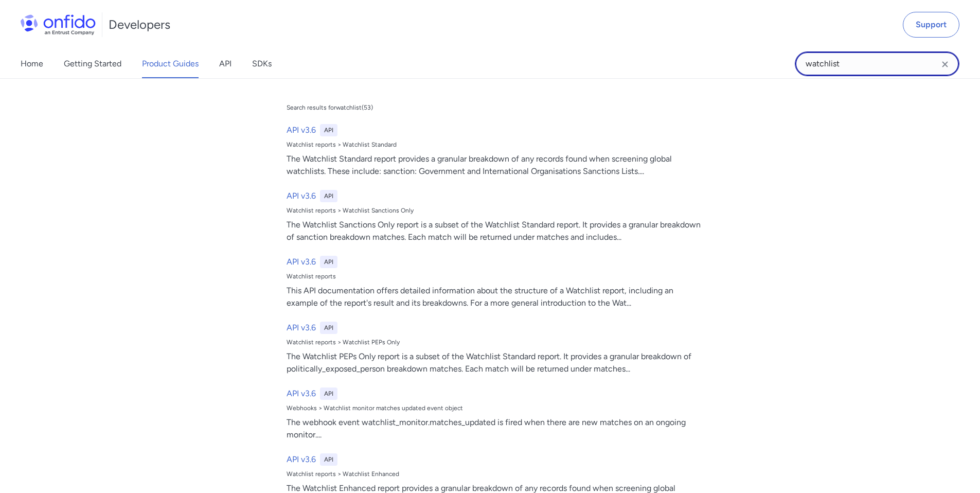 The width and height of the screenshot is (980, 493). What do you see at coordinates (494, 231) in the screenshot?
I see `div: The Watchlist Sanctions Only report is a subset of the Watchlist Standard report. It provides a g...` at bounding box center [494, 231].